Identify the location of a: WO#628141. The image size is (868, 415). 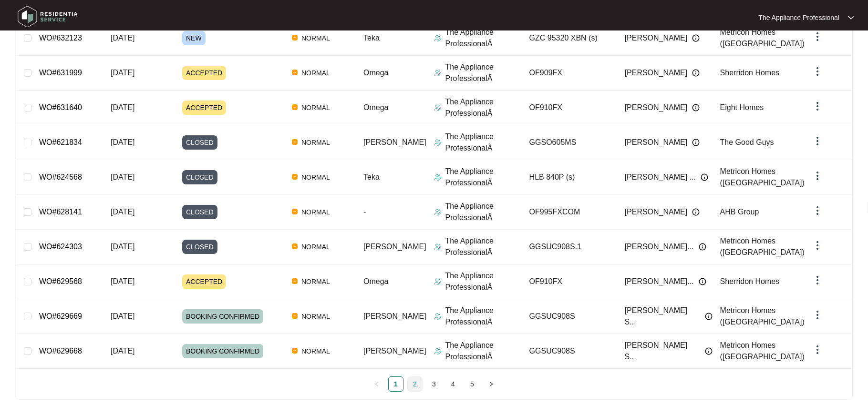
(61, 212).